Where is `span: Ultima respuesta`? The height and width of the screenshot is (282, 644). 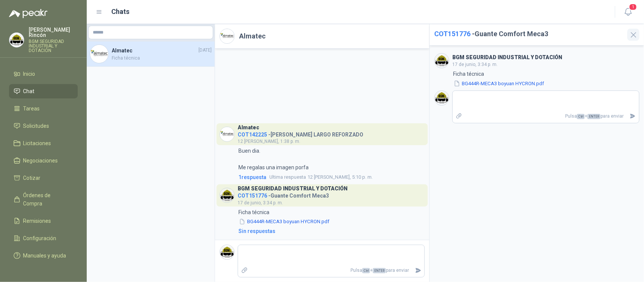 span: Ultima respuesta is located at coordinates (287, 177).